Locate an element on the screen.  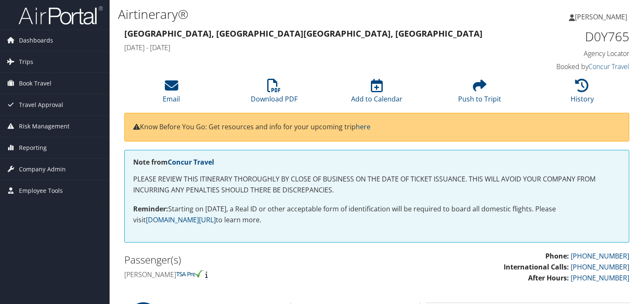
a: History is located at coordinates (582, 94).